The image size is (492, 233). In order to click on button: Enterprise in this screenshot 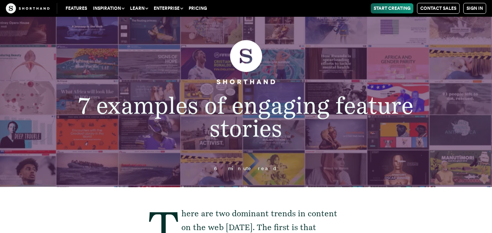, I will do `click(168, 8)`.